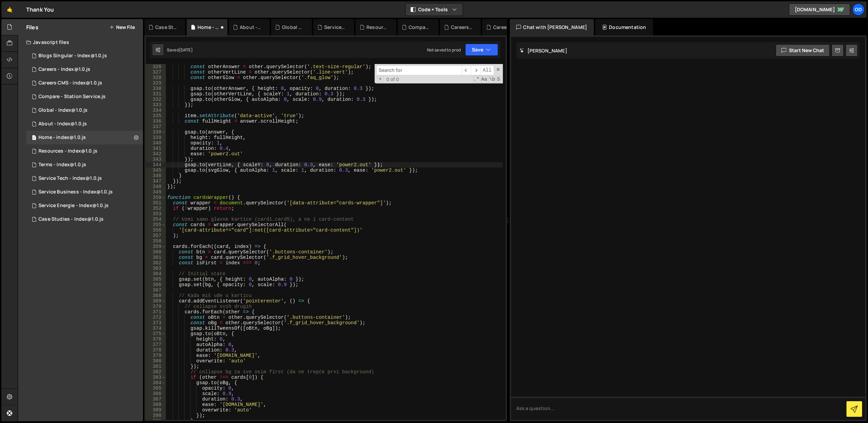 This screenshot has width=868, height=423. What do you see at coordinates (85, 97) in the screenshot?
I see `div: 16150/44840.js` at bounding box center [85, 97].